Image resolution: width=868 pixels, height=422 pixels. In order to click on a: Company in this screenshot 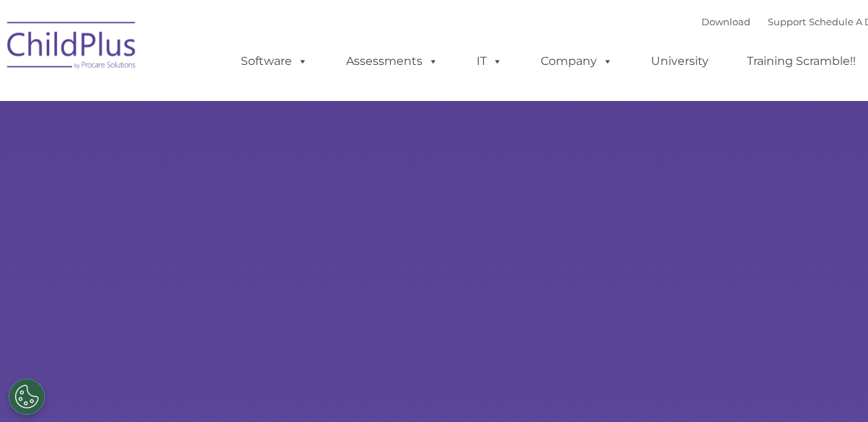, I will do `click(577, 61)`.